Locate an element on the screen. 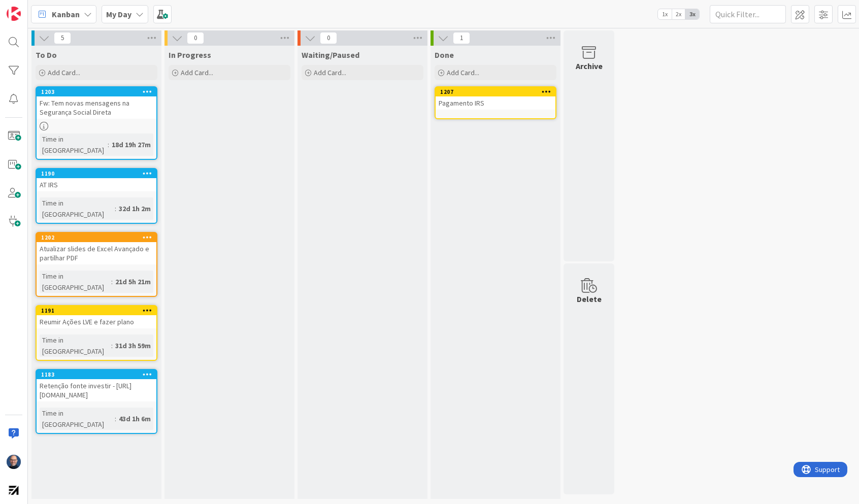 The width and height of the screenshot is (859, 504). input: Quick Filter... is located at coordinates (748, 14).